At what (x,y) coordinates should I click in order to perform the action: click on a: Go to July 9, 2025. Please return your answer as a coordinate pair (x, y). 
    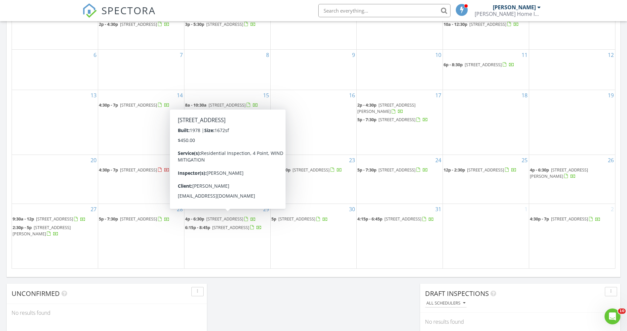
    Looking at the image, I should click on (354, 55).